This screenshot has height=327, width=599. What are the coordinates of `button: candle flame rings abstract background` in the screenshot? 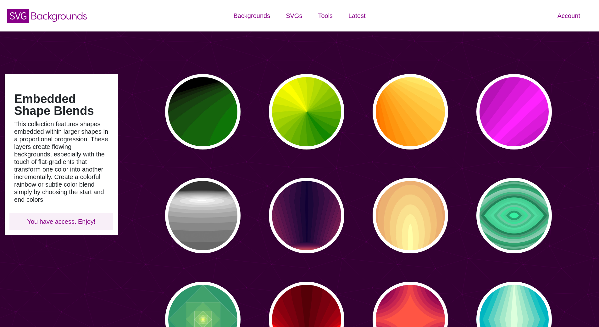 It's located at (410, 215).